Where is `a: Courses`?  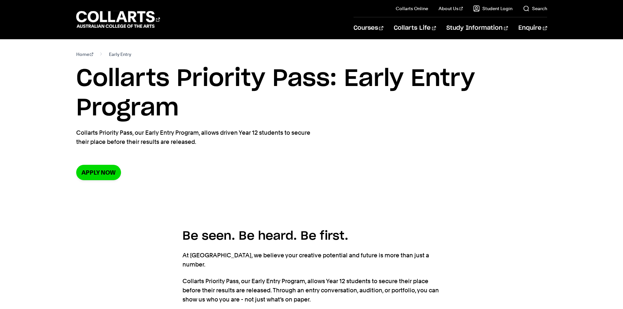 a: Courses is located at coordinates (368, 28).